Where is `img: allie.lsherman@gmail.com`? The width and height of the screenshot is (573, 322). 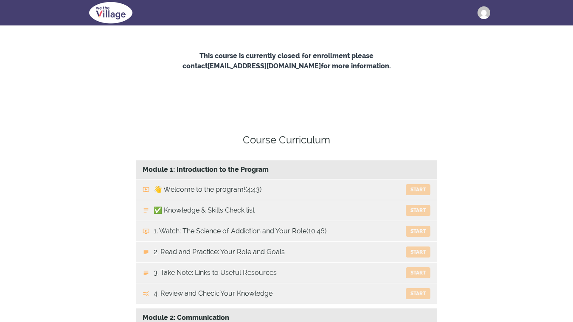 img: allie.lsherman@gmail.com is located at coordinates (484, 13).